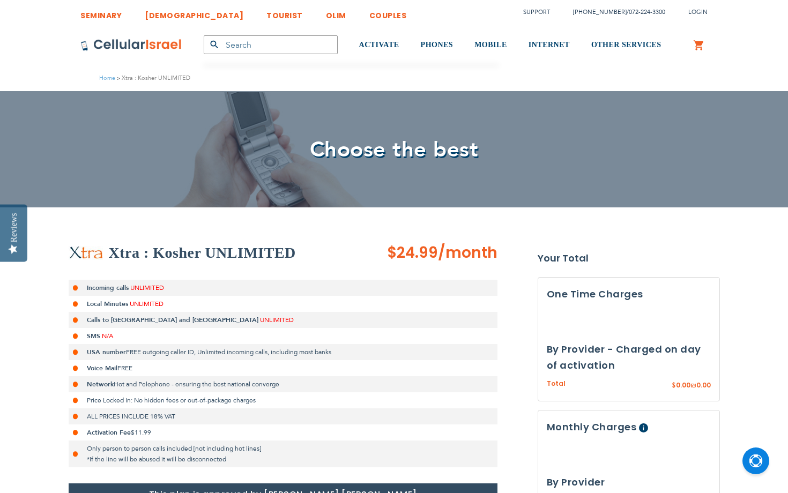 The image size is (788, 493). What do you see at coordinates (125, 368) in the screenshot?
I see `span: FREE` at bounding box center [125, 368].